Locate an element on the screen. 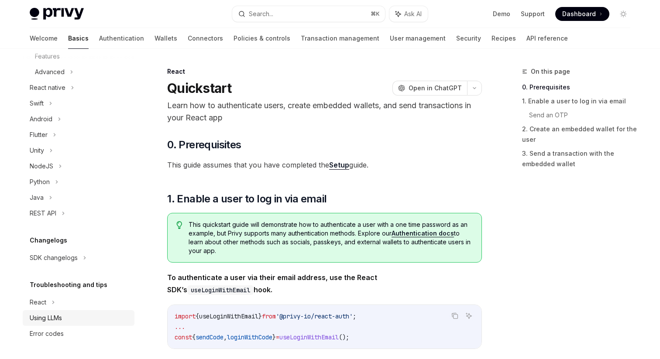 Image resolution: width=660 pixels, height=359 pixels. h1: Quickstart is located at coordinates (200, 88).